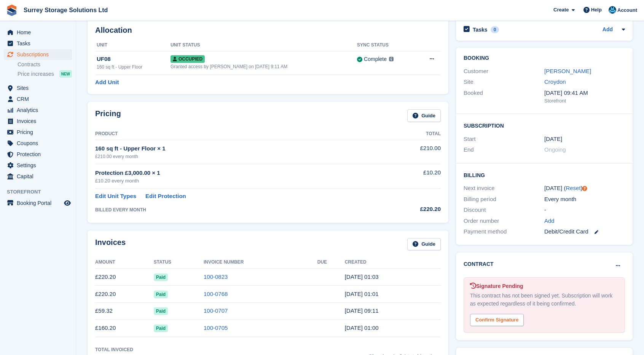  I want to click on th: Due, so click(331, 262).